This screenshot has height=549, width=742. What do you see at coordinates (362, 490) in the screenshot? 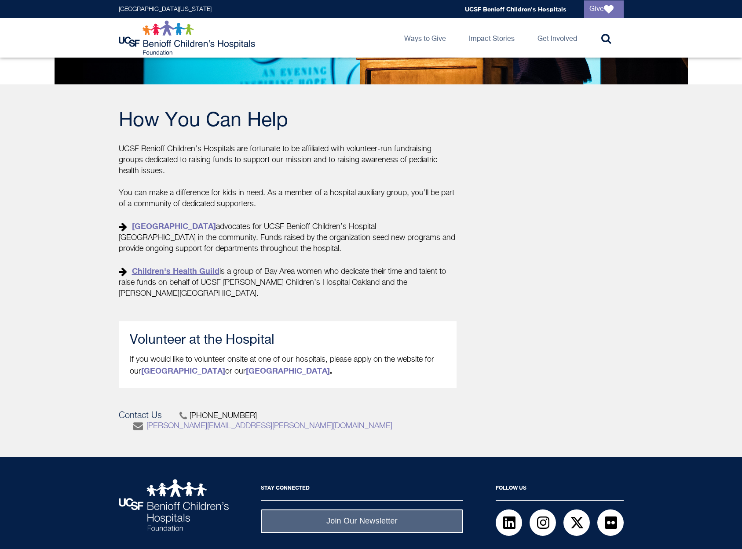
I see `h2: Stay Connected` at bounding box center [362, 490].